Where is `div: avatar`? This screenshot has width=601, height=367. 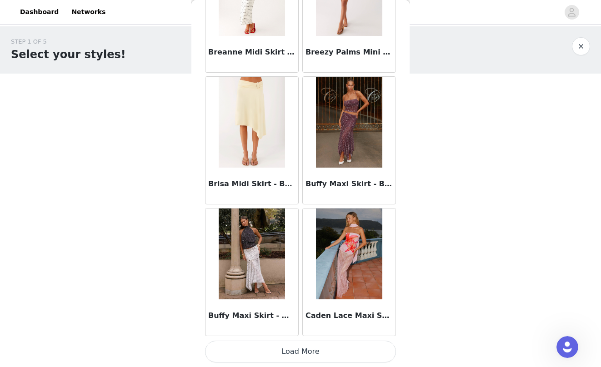
div: avatar is located at coordinates (572, 12).